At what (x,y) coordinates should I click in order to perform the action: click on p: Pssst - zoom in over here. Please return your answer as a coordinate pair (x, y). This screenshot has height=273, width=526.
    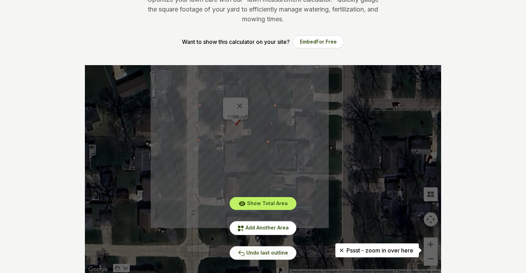
    Looking at the image, I should click on (377, 250).